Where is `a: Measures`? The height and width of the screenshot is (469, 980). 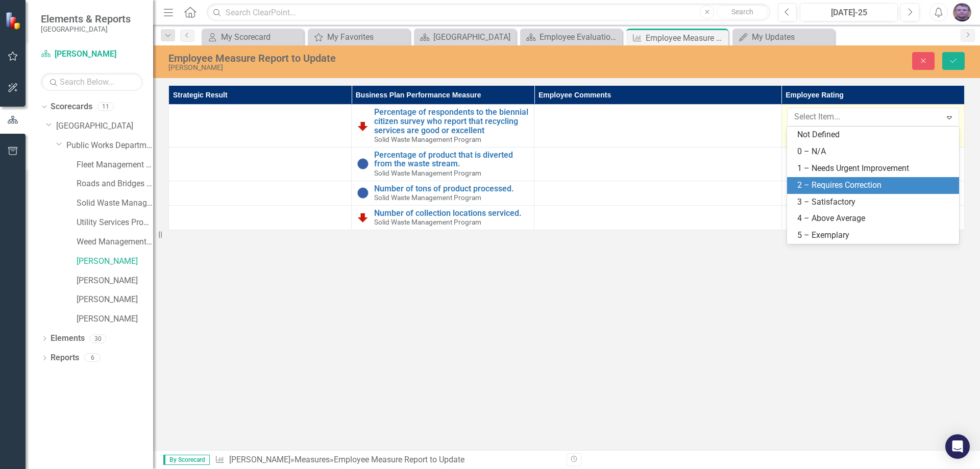
a: Measures is located at coordinates (312, 459).